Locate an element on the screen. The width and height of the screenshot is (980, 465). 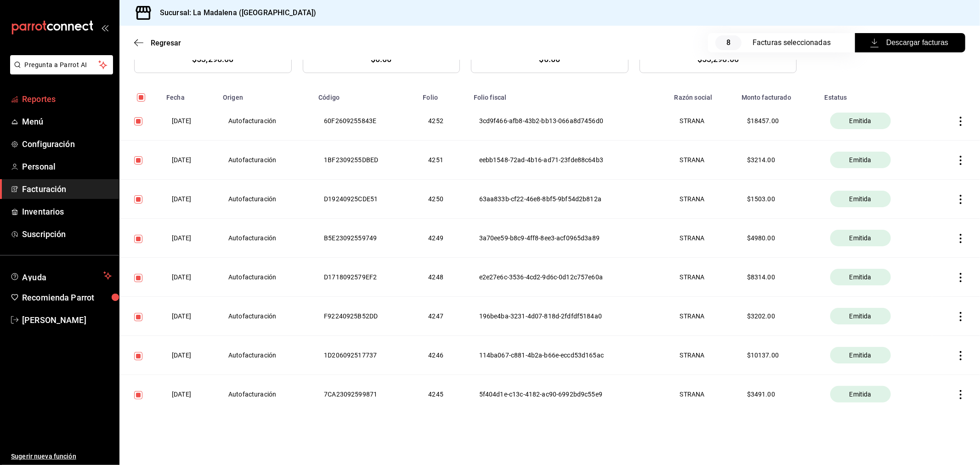
div: Facturas seleccionadas is located at coordinates (794, 43).